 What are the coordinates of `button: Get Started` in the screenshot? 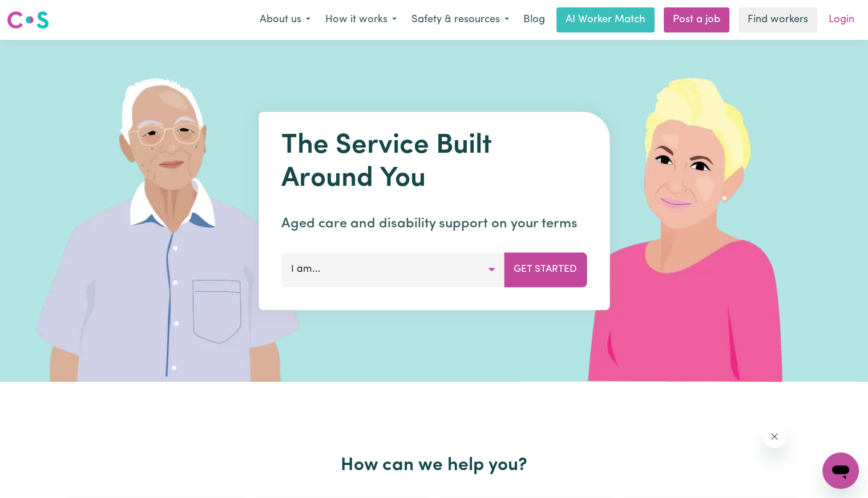 It's located at (545, 270).